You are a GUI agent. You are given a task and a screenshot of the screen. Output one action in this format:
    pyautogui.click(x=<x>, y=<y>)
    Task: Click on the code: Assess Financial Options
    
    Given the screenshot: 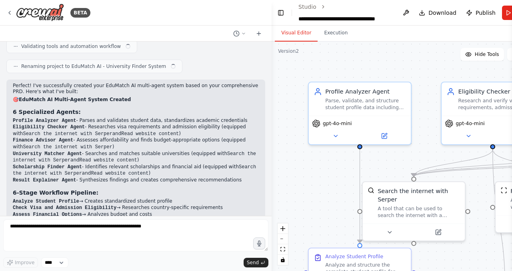 What is the action you would take?
    pyautogui.click(x=47, y=215)
    